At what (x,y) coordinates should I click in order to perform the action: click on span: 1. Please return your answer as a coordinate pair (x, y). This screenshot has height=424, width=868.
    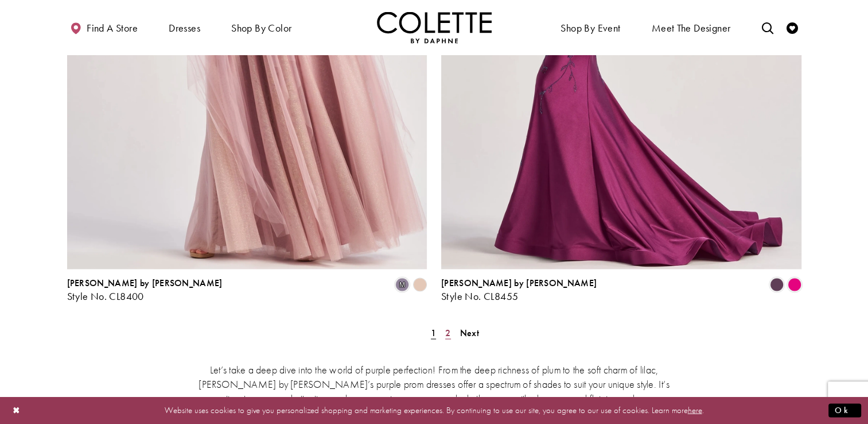
    Looking at the image, I should click on (434, 332).